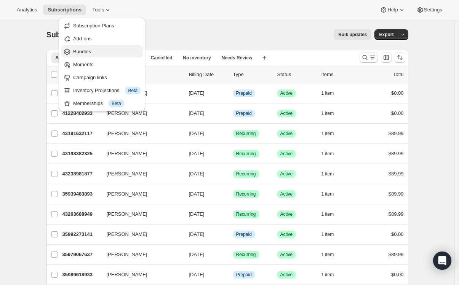 Image resolution: width=459 pixels, height=285 pixels. What do you see at coordinates (442, 261) in the screenshot?
I see `div: Open Intercom Messenger` at bounding box center [442, 261].